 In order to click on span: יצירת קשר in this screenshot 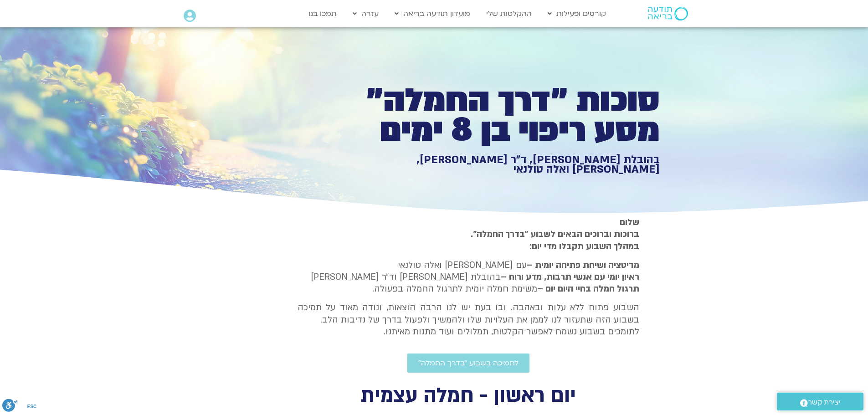, I will do `click(824, 403)`.